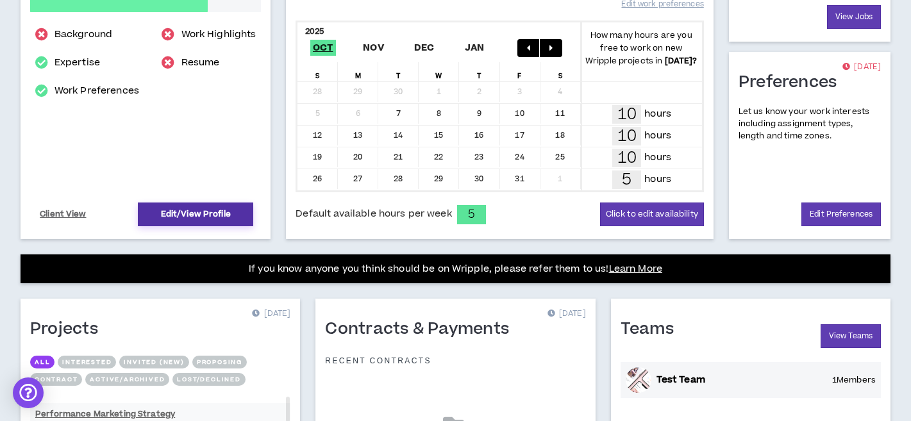 Image resolution: width=911 pixels, height=421 pixels. What do you see at coordinates (455, 269) in the screenshot?
I see `p: If you know anyone you think should be on Wripple, please refer them to us!` at bounding box center [455, 269].